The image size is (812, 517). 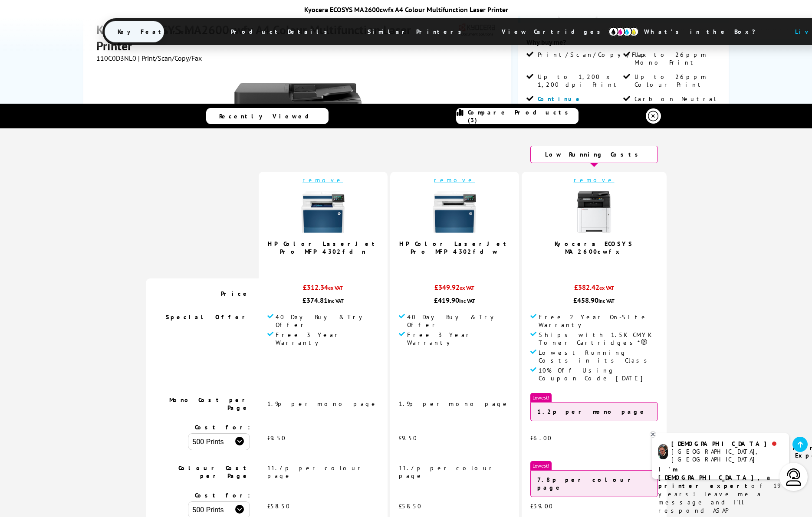 What do you see at coordinates (555, 32) in the screenshot?
I see `span: View Cartridges` at bounding box center [555, 32].